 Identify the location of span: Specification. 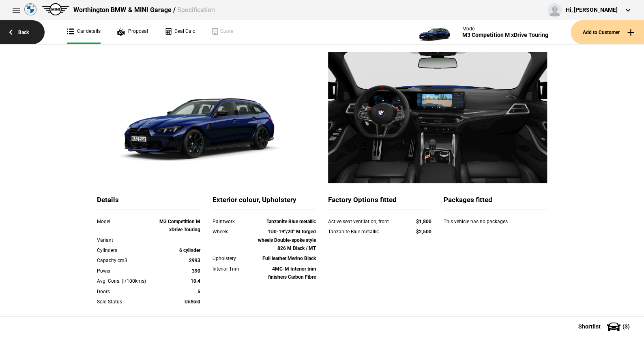
(195, 10).